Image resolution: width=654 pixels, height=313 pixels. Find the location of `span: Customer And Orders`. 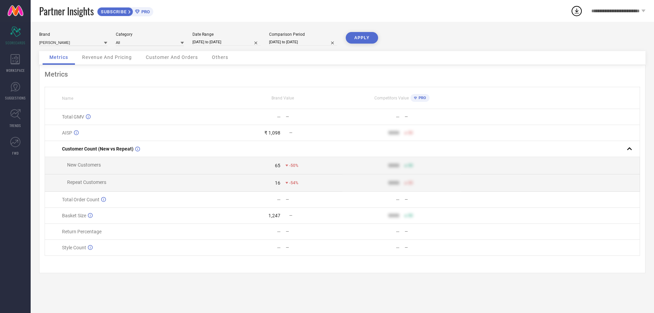

span: Customer And Orders is located at coordinates (172, 57).